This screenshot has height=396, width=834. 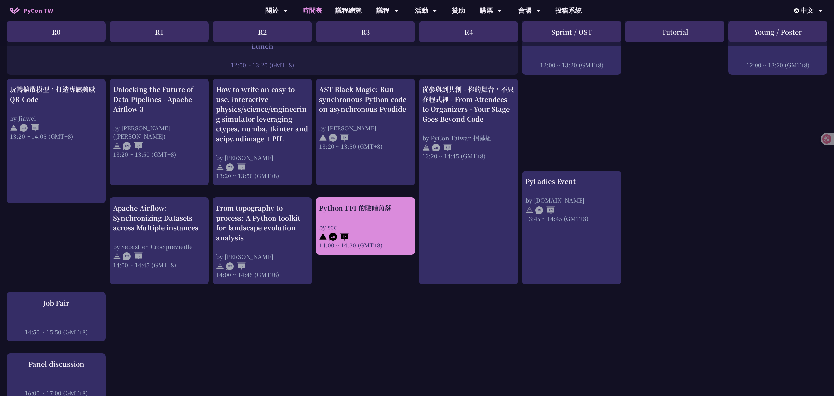 What do you see at coordinates (572, 181) in the screenshot?
I see `div: PyLadies Event` at bounding box center [572, 181].